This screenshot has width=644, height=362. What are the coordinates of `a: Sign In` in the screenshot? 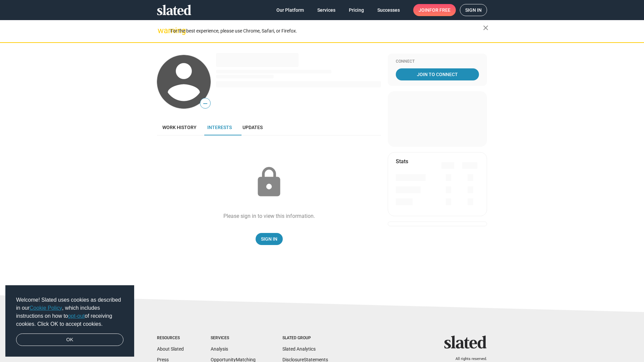 It's located at (269, 239).